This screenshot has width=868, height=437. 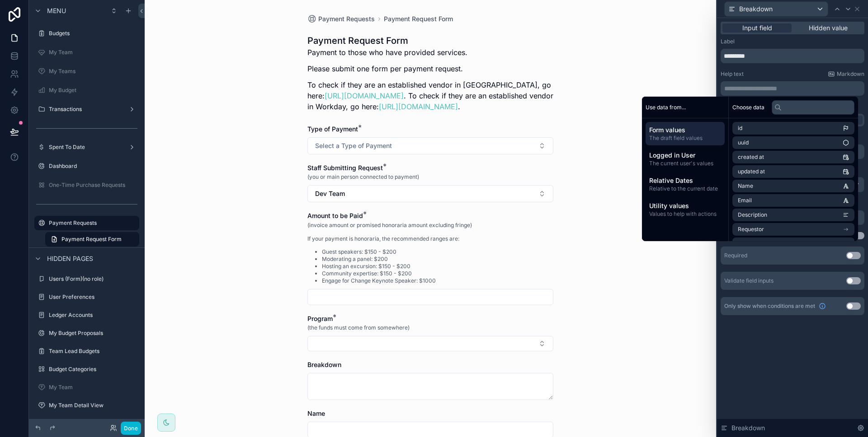 I want to click on label: Transactions, so click(x=87, y=109).